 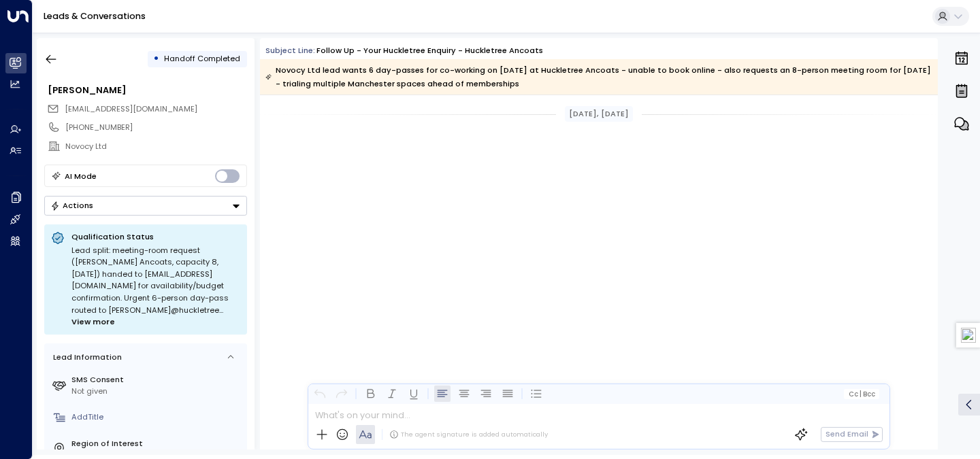 I want to click on div: Actions, so click(x=72, y=205).